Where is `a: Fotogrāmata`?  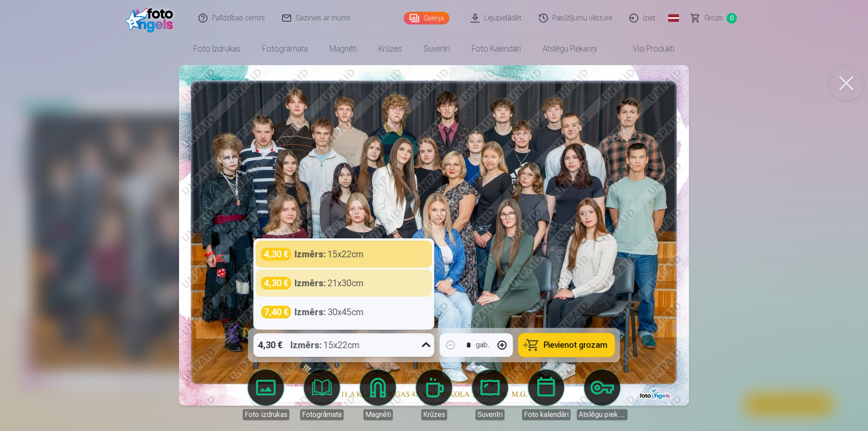
a: Fotogrāmata is located at coordinates (285, 49).